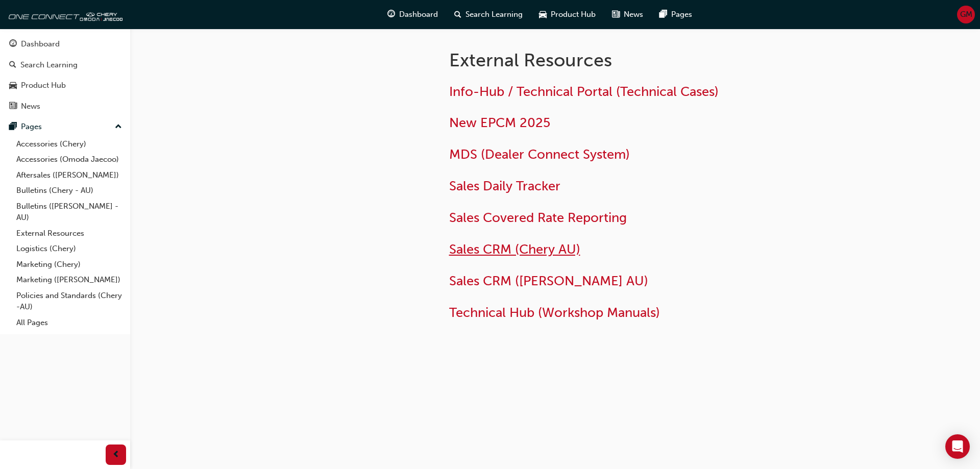 The width and height of the screenshot is (980, 469). I want to click on a: car-iconProduct Hub, so click(567, 14).